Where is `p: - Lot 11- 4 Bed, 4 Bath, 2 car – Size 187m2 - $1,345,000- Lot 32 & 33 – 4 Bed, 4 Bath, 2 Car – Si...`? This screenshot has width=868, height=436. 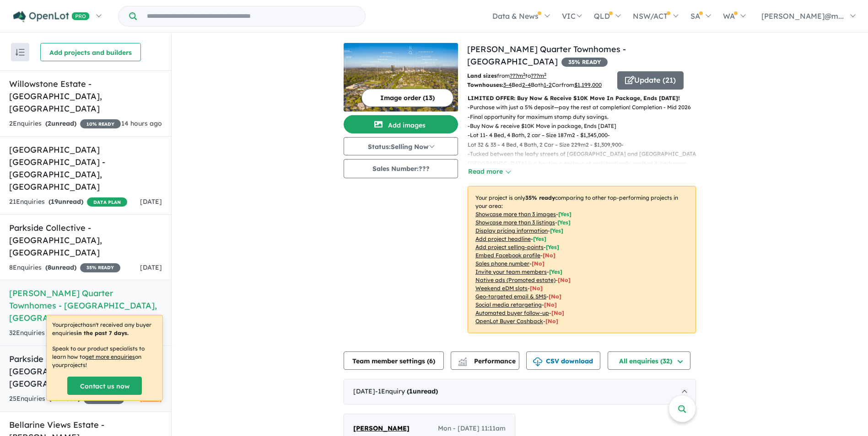
p: - Lot 11- 4 Bed, 4 Bath, 2 car – Size 187m2 - $1,345,000- Lot 32 & 33 – 4 Bed, 4 Bath, 2 Car – Si... is located at coordinates (585, 140).